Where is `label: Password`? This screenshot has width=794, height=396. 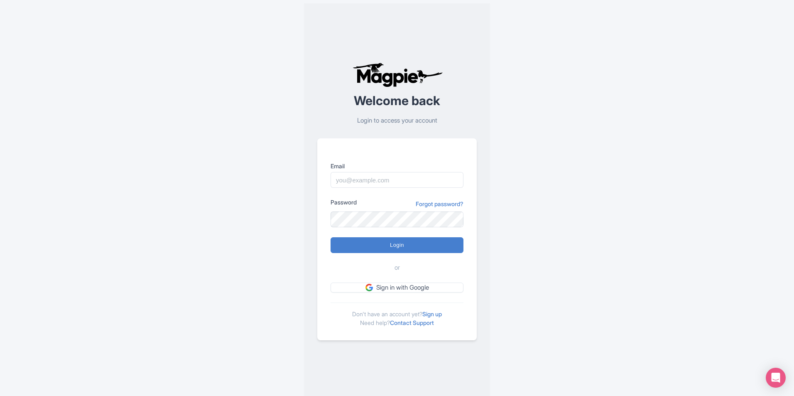 label: Password is located at coordinates (343, 202).